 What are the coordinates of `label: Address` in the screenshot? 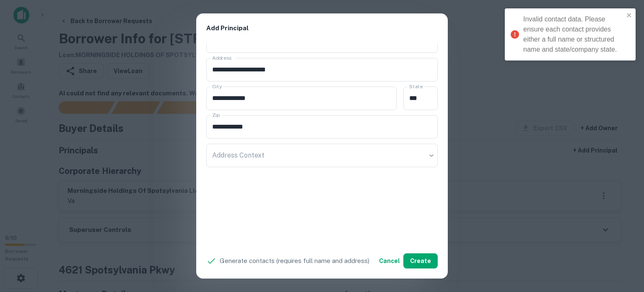 It's located at (222, 58).